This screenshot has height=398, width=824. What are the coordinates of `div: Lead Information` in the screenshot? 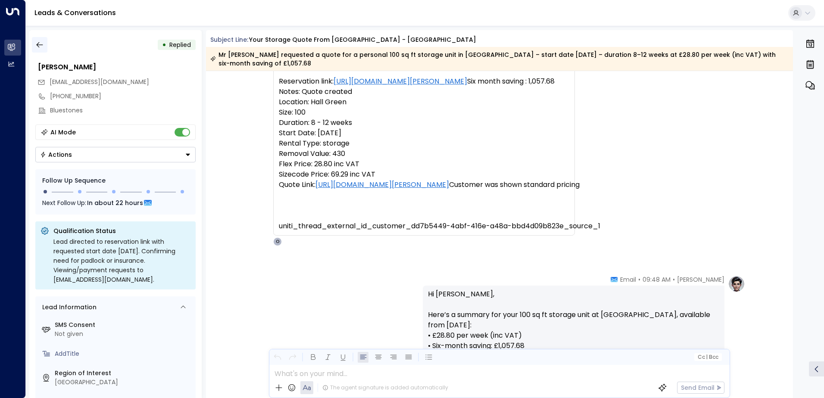 It's located at (68, 307).